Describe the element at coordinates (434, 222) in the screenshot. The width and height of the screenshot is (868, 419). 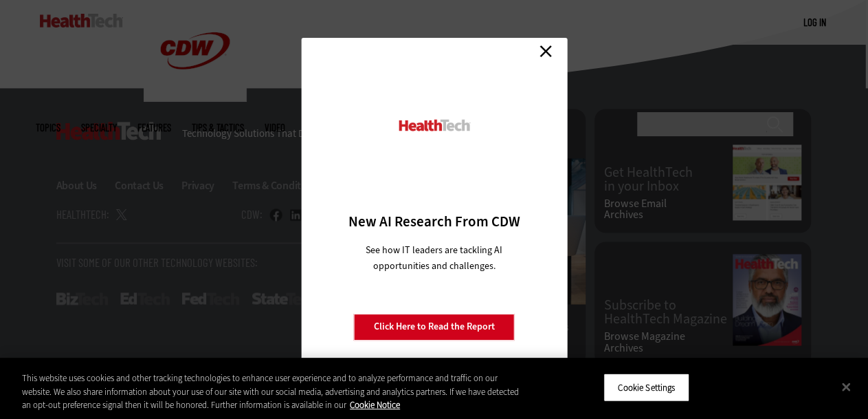
I see `h3: New AI Research From CDW` at that location.